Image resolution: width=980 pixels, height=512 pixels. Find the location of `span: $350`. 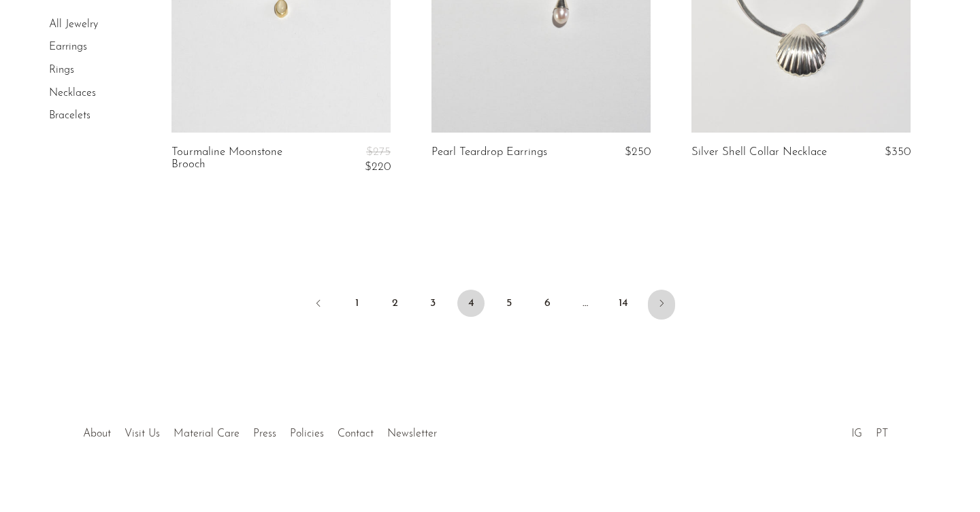

span: $350 is located at coordinates (898, 151).